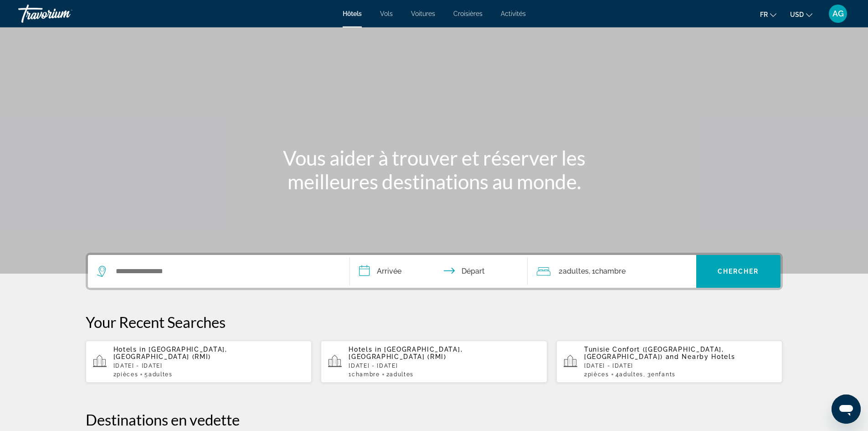 The width and height of the screenshot is (868, 431). I want to click on span: Activités, so click(513, 14).